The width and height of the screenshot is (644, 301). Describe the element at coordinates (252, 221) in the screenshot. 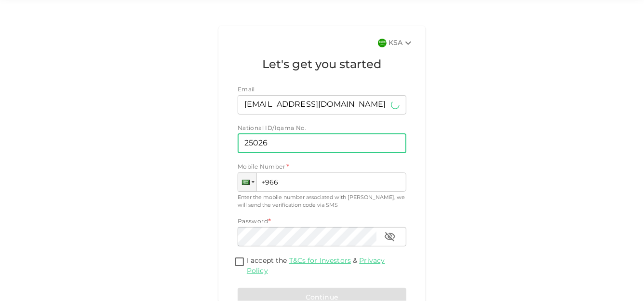

I see `span: Password` at that location.